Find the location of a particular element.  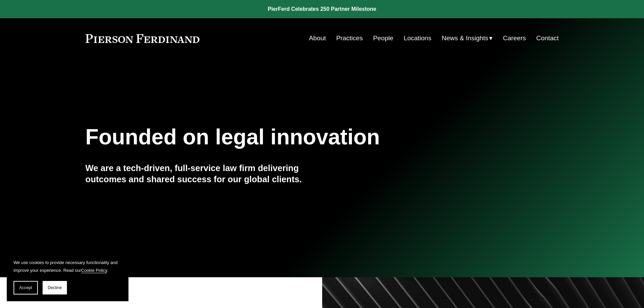

span: Accept is located at coordinates (26, 288).